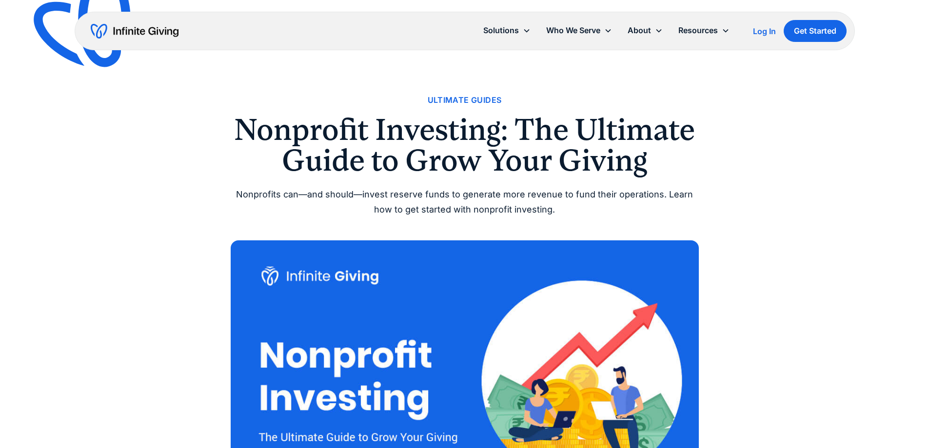 The height and width of the screenshot is (448, 929). What do you see at coordinates (135, 31) in the screenshot?
I see `a: home` at bounding box center [135, 31].